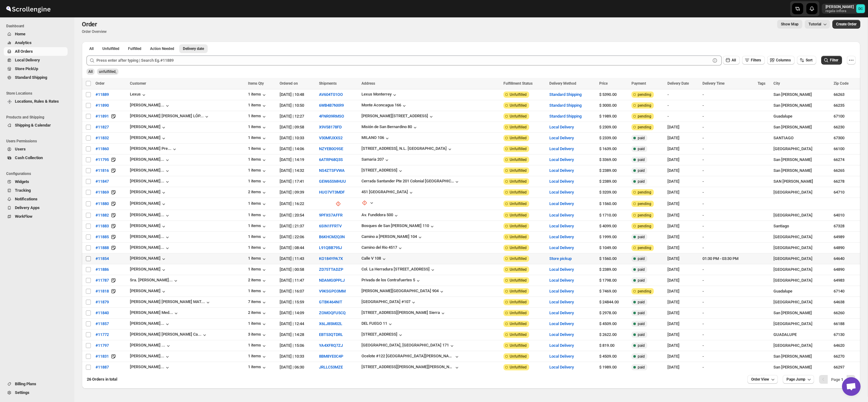  What do you see at coordinates (332, 181) in the screenshot?
I see `button: GEW65SMHUU` at bounding box center [332, 181].